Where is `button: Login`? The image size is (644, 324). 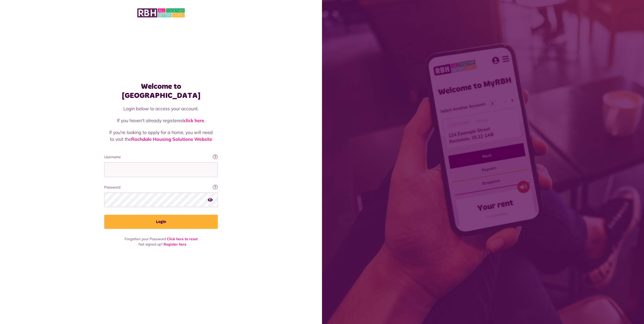
button: Login is located at coordinates (161, 222).